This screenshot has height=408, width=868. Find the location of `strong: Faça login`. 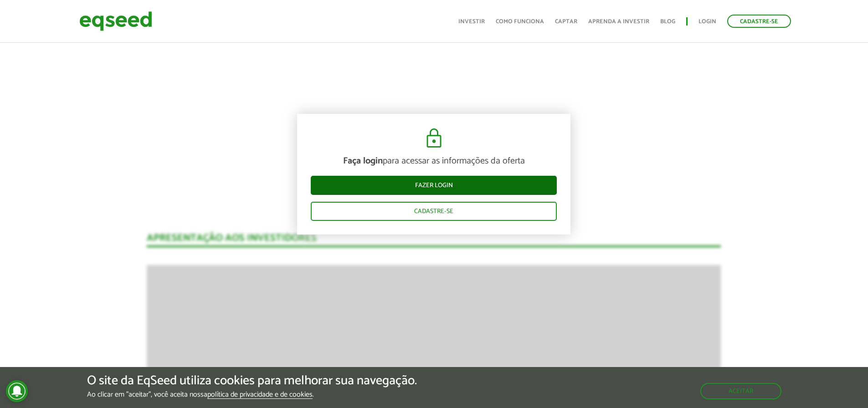

strong: Faça login is located at coordinates (363, 161).